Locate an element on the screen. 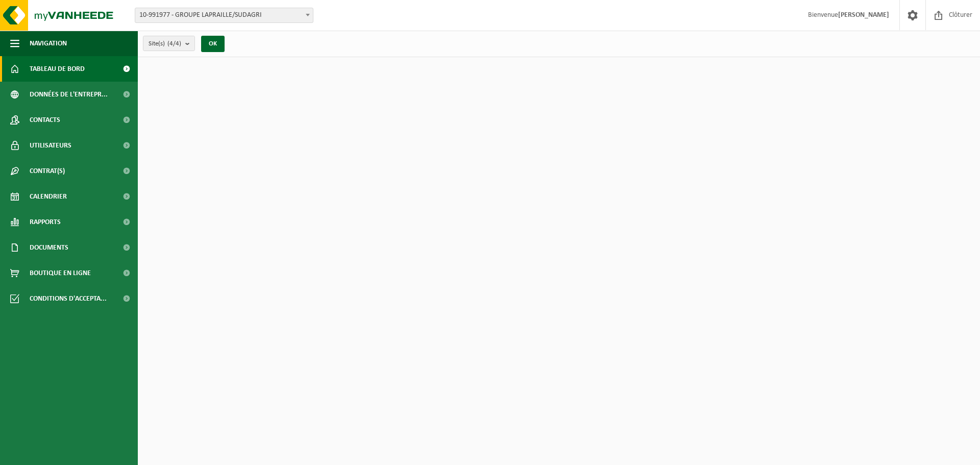 The width and height of the screenshot is (980, 465). span: Conditions d'accepta... is located at coordinates (68, 298).